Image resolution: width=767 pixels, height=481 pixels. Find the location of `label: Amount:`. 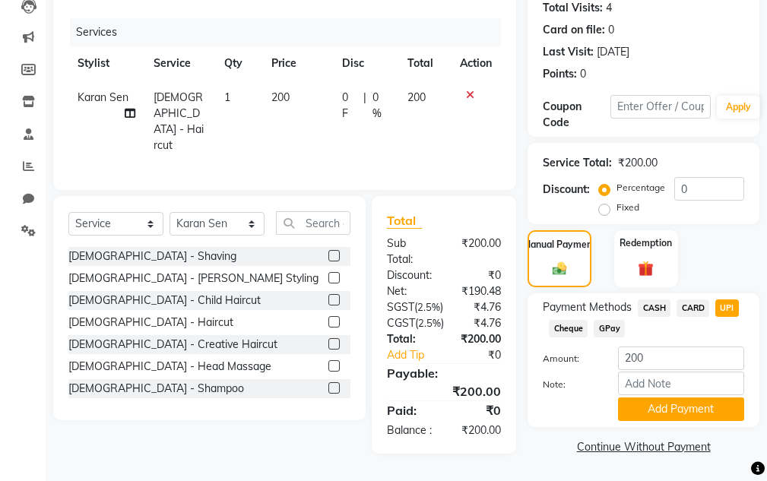

label: Amount: is located at coordinates (568, 359).